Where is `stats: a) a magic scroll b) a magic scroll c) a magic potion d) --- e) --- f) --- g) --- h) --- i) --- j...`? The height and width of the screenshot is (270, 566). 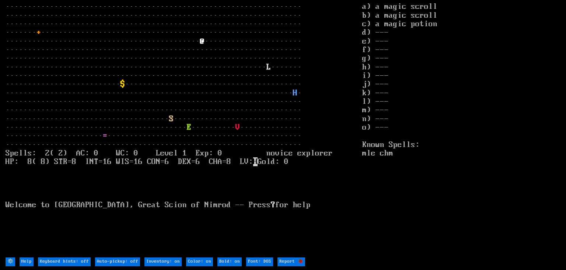 stats: a) a magic scroll b) a magic scroll c) a magic potion d) --- e) --- f) --- g) --- h) --- i) --- j... is located at coordinates (462, 129).